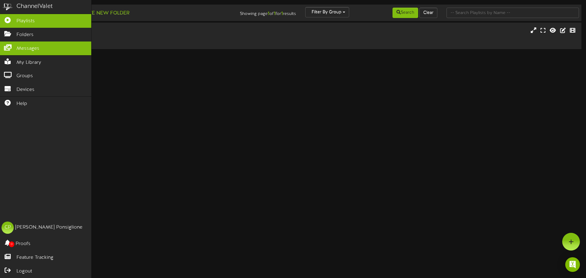  What do you see at coordinates (137, 42) in the screenshot?
I see `div: # 11346` at bounding box center [137, 42].